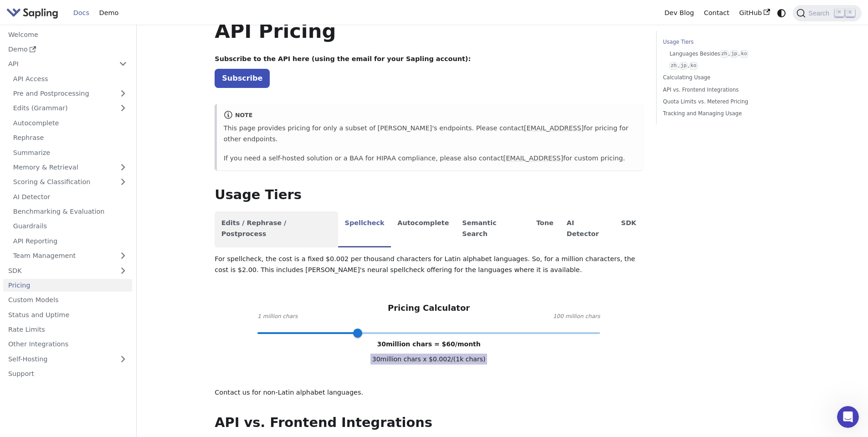 The width and height of the screenshot is (868, 437). I want to click on a: API Access, so click(70, 78).